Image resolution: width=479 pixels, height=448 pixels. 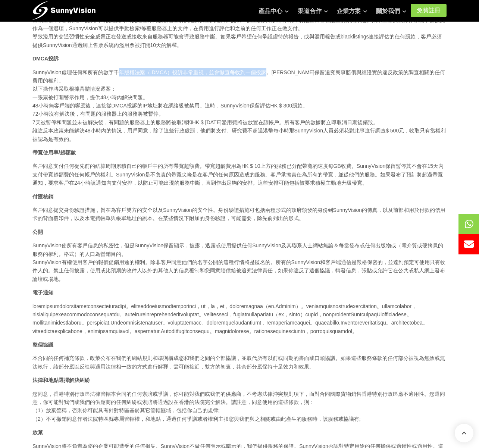 What do you see at coordinates (392, 11) in the screenshot?
I see `a: 關於我們` at bounding box center [392, 11].